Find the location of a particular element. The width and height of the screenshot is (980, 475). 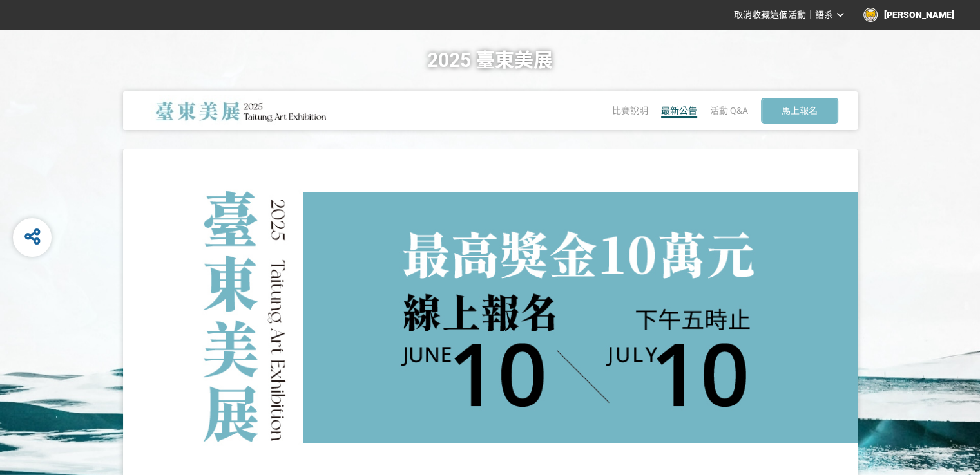

span: 馬上報名 is located at coordinates (799, 111).